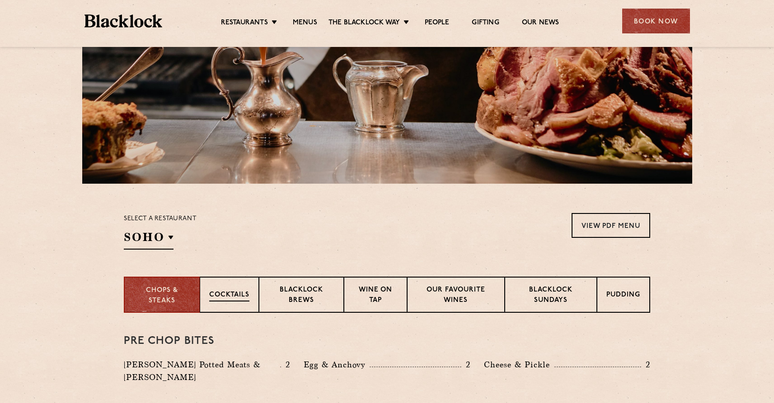 The image size is (774, 403). I want to click on a: Our News, so click(540, 23).